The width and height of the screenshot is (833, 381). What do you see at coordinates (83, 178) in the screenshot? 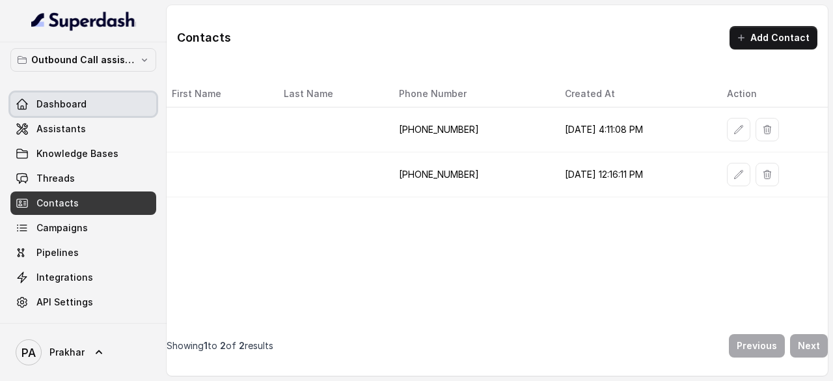
I see `a: Threads` at bounding box center [83, 178].